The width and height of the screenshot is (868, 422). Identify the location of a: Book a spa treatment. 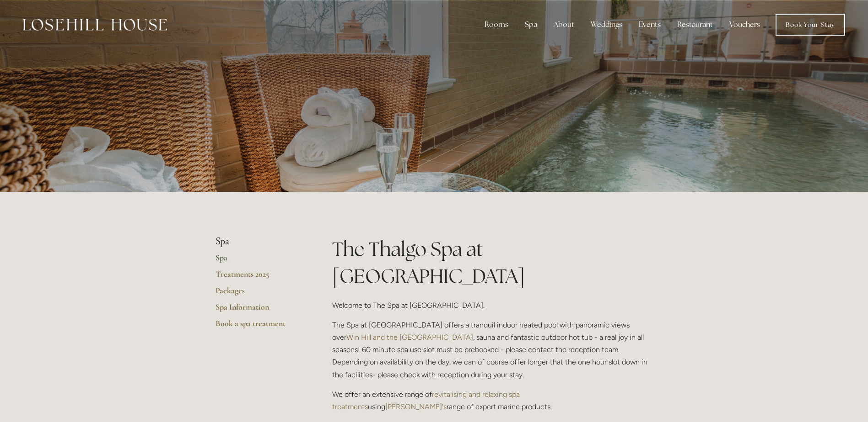
(259, 327).